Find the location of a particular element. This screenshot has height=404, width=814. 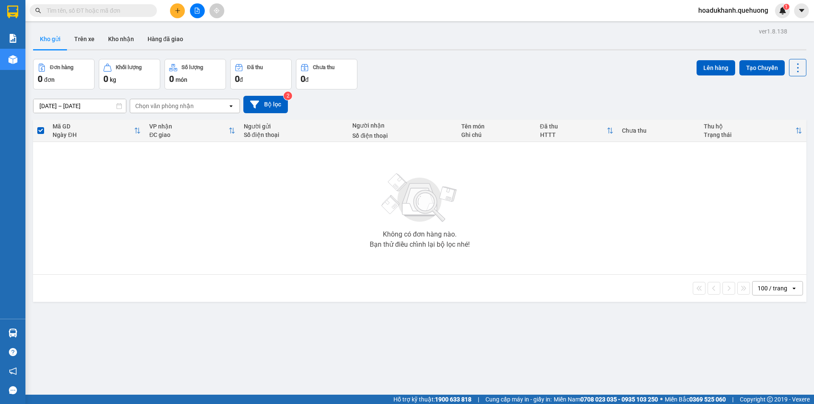

button: Đã thu0đ is located at coordinates (261, 74).